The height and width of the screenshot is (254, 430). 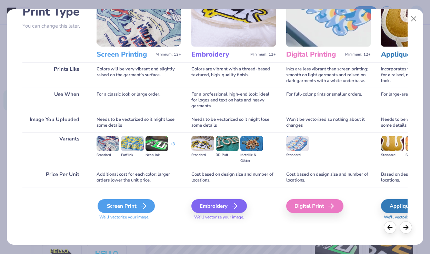 I want to click on h3: Screen Printing, so click(x=124, y=54).